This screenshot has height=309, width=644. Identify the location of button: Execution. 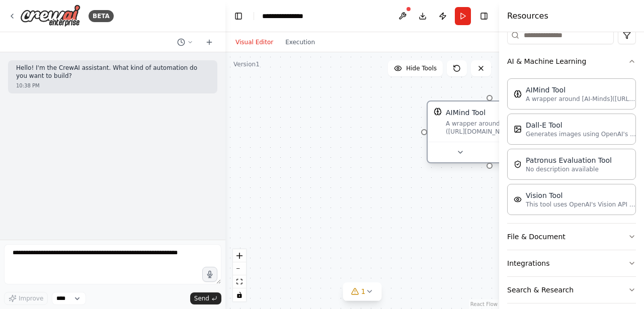
(300, 42).